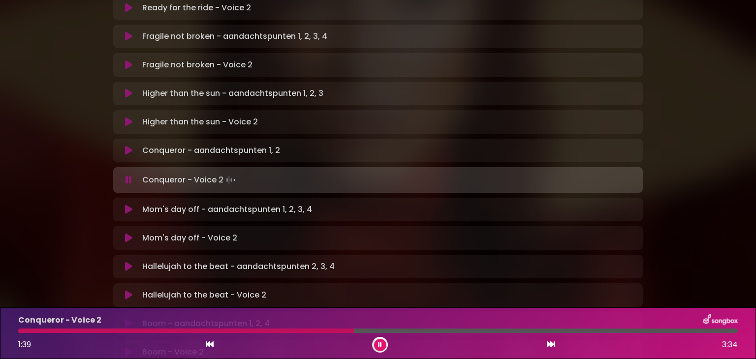  What do you see at coordinates (238, 267) in the screenshot?
I see `p: Hallelujah to the beat - aandachtspunten 2, 3, 4` at bounding box center [238, 267].